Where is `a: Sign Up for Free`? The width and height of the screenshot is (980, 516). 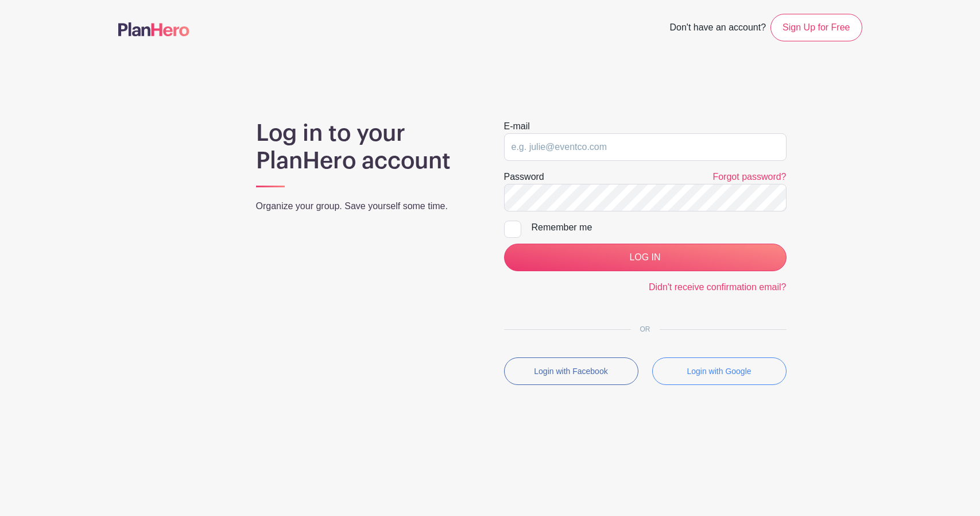 a: Sign Up for Free is located at coordinates (816, 28).